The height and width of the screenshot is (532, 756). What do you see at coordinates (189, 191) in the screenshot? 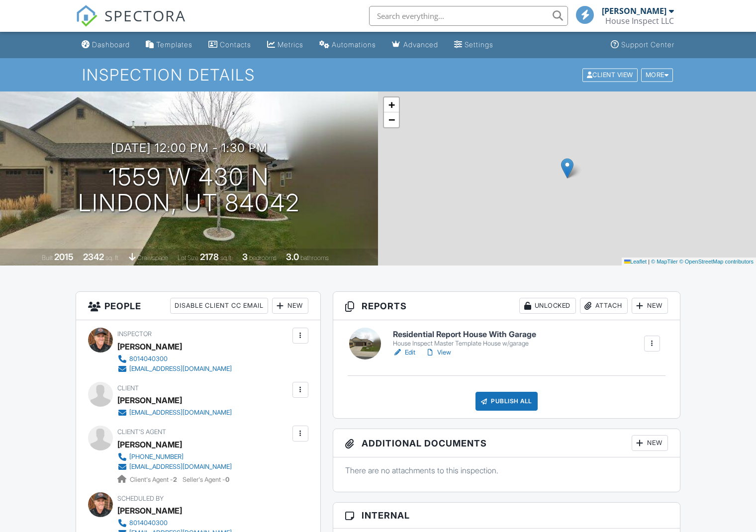
I see `h1: 1559 W 430 N Lindon, UT 84042` at bounding box center [189, 191].